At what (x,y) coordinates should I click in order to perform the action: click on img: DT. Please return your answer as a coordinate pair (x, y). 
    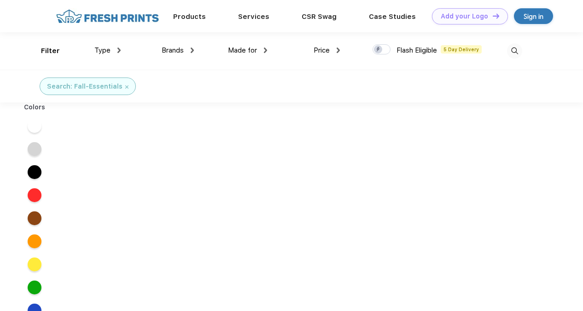
    Looking at the image, I should click on (496, 16).